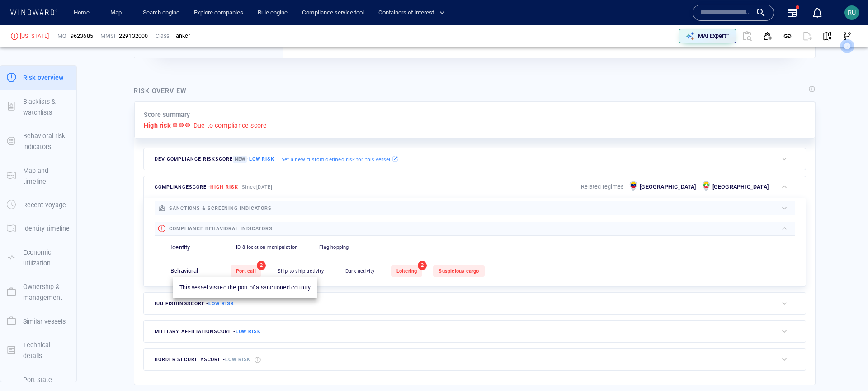  Describe the element at coordinates (43, 78) in the screenshot. I see `p: Risk overview` at that location.